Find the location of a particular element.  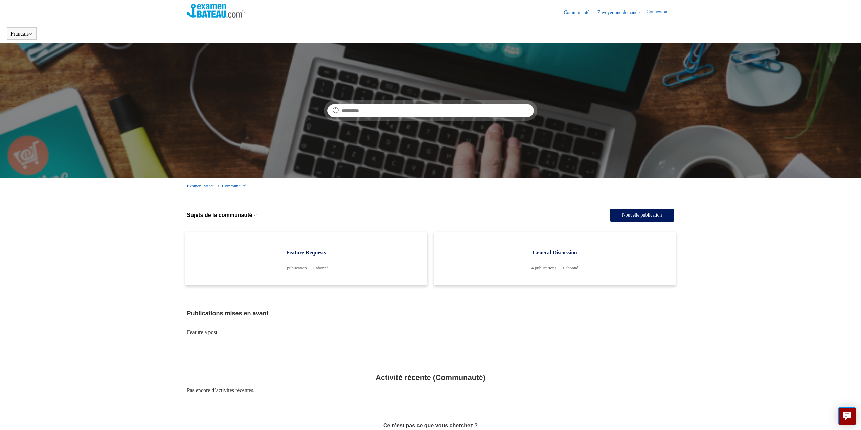

input: Rechercher is located at coordinates (431, 111).